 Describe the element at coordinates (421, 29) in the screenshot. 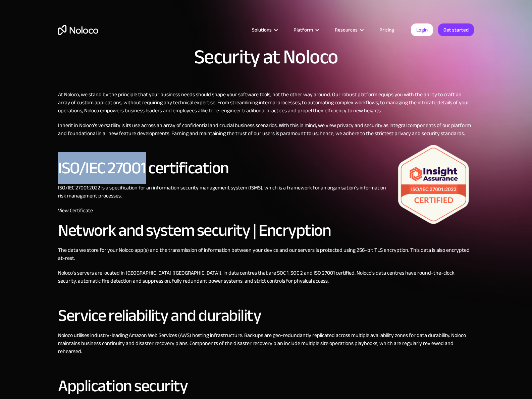

I see `a: Login` at that location.